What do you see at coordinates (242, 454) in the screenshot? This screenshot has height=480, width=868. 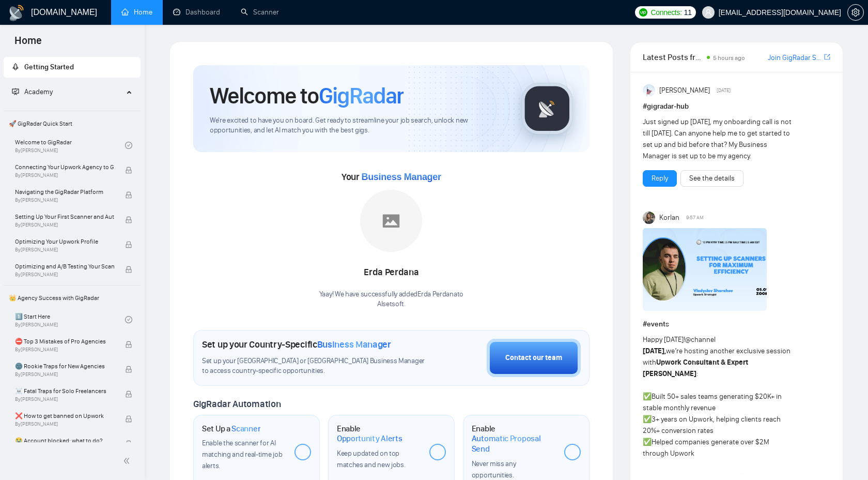 I see `span: Enable the scanner for AI matching and real-time job alerts.` at bounding box center [242, 454].